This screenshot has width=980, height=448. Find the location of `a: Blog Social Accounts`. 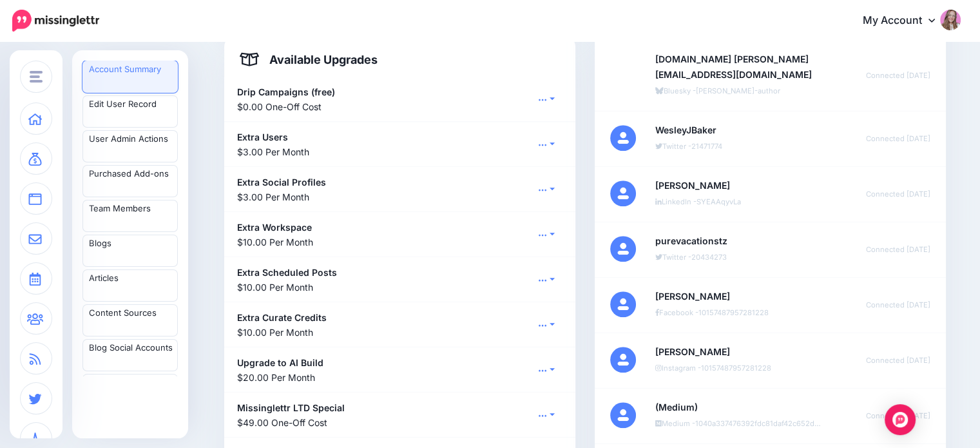

a: Blog Social Accounts is located at coordinates (130, 355).